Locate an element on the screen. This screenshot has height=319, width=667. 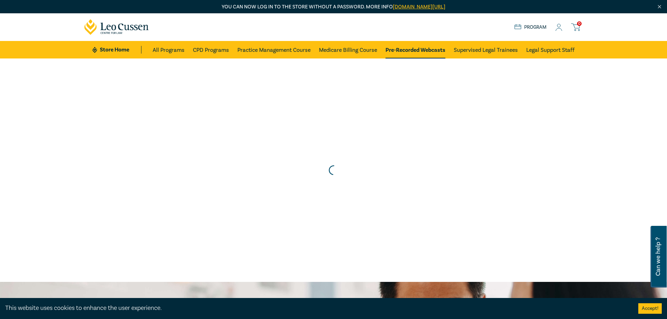
div: Close is located at coordinates (659, 7).